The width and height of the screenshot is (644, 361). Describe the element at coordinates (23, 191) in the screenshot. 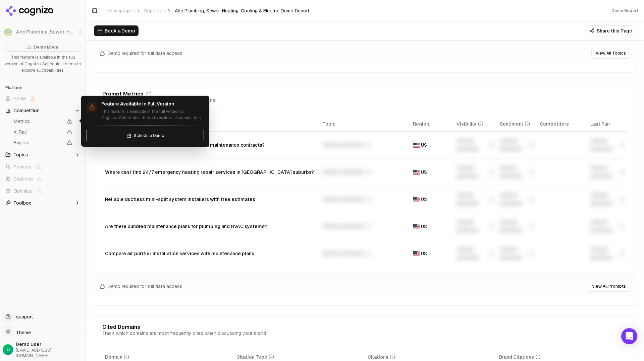

I see `span: Optimize` at that location.